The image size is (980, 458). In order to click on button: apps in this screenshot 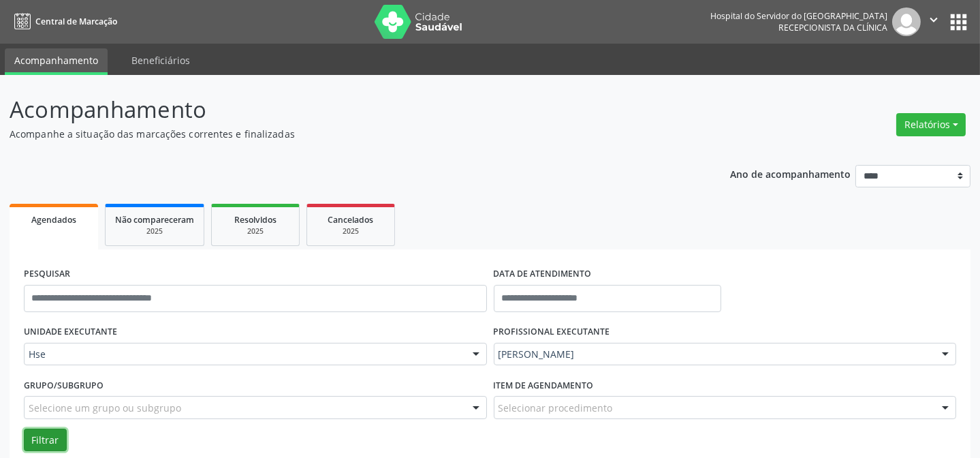, I will do `click(958, 22)`.